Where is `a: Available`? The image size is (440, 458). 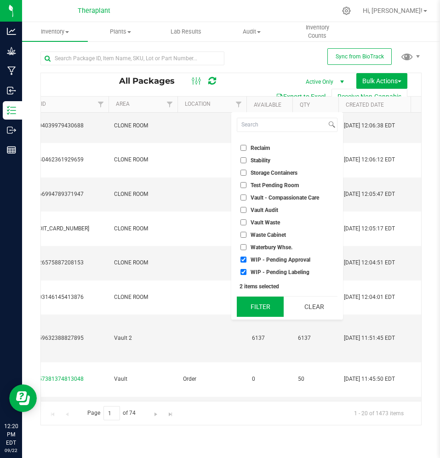 a: Available is located at coordinates (268, 105).